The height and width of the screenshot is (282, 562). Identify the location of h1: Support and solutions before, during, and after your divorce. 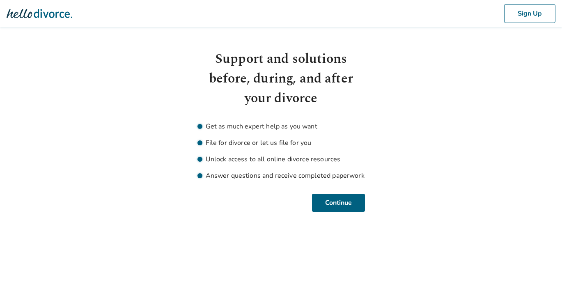
(281, 79).